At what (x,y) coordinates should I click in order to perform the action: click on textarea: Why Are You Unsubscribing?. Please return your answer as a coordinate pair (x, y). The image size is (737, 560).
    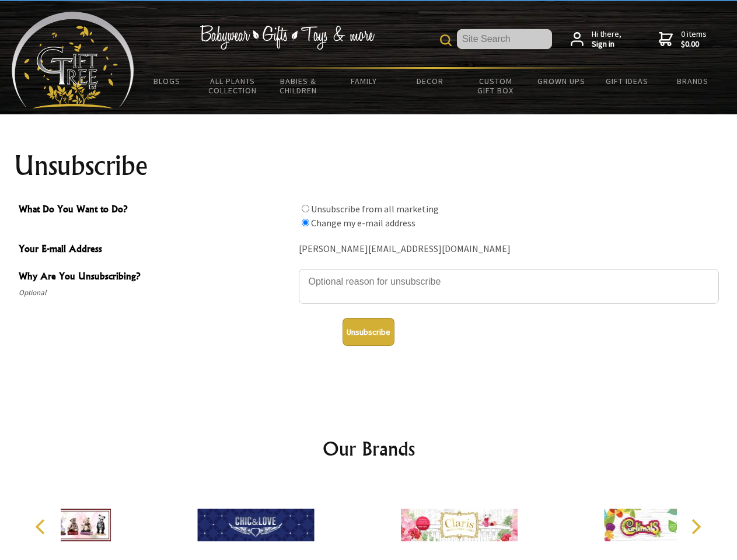
    Looking at the image, I should click on (509, 286).